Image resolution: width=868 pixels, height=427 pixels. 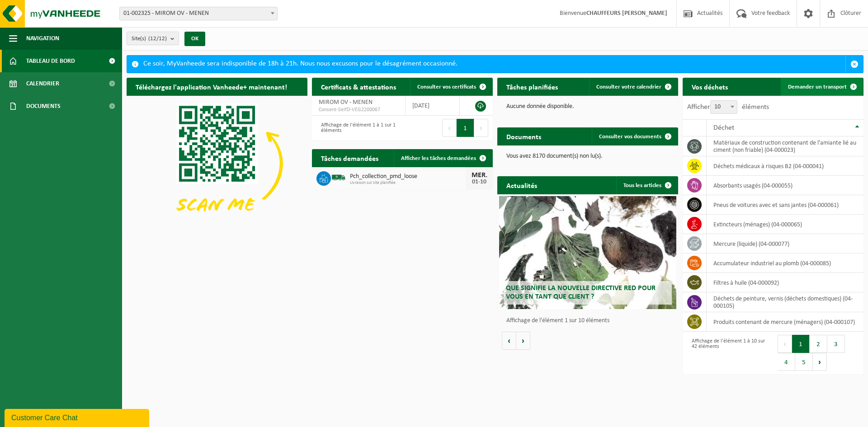 I want to click on label: Afficher éléments, so click(x=727, y=107).